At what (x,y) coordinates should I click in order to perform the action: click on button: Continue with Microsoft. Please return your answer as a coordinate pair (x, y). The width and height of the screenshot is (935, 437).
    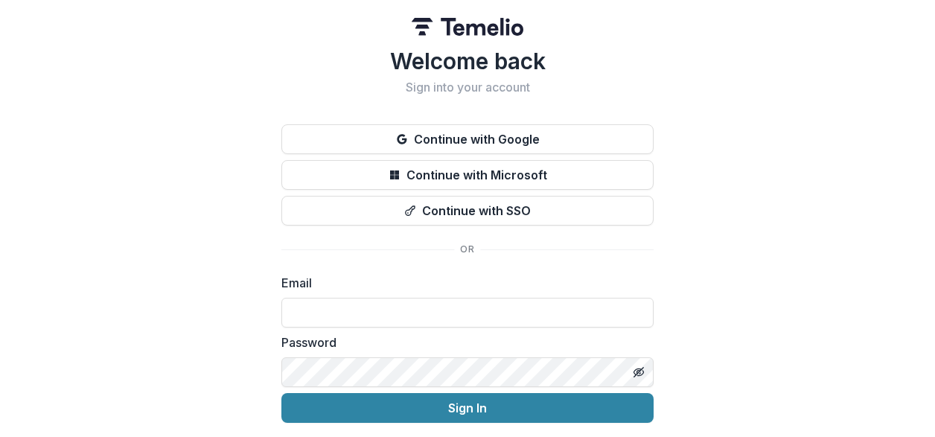
    Looking at the image, I should click on (468, 175).